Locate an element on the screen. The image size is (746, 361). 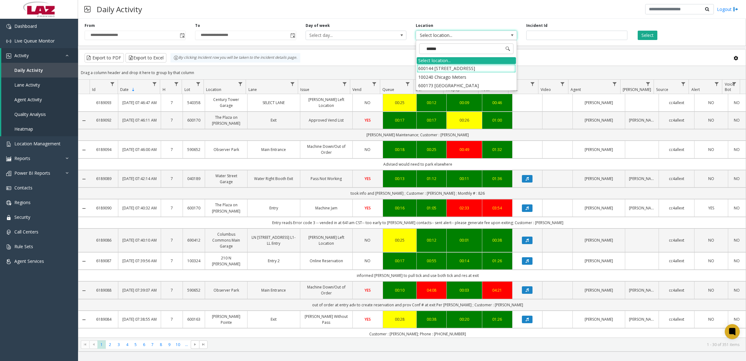
div: Drag a column header and drop it here to group by that column is located at coordinates (412, 72).